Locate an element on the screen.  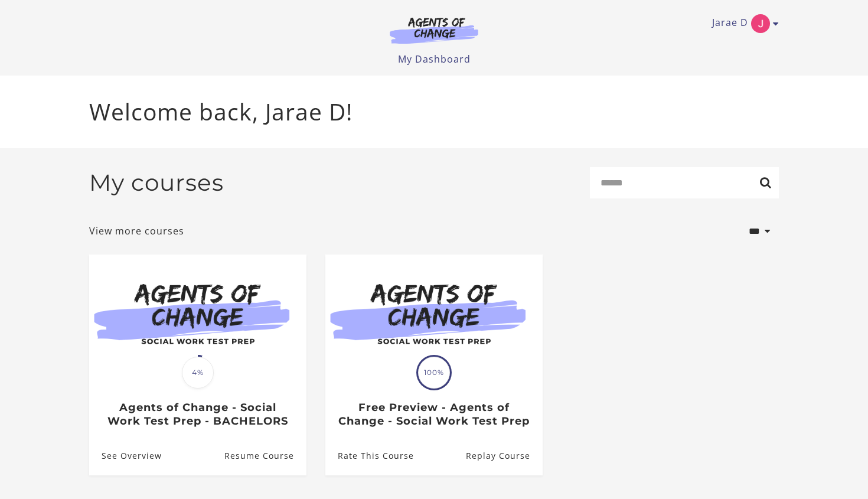
h3: Agents of Change - Social Work Test Prep - BACHELORS is located at coordinates (197, 414).